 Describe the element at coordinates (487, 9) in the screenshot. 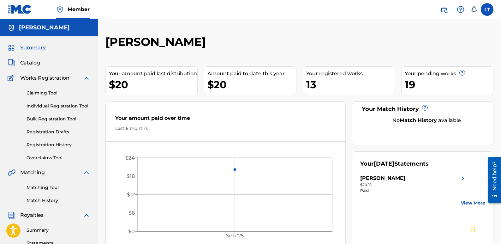

I see `div: User Menu` at that location.